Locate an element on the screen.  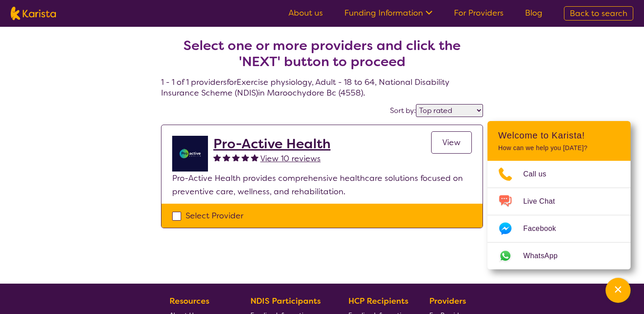
span: Call us is located at coordinates (540, 174).